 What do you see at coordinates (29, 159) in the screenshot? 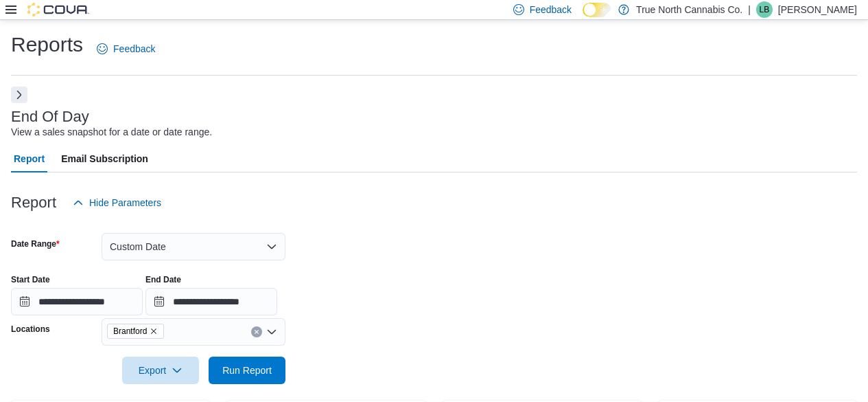
I see `span: Report` at bounding box center [29, 159].